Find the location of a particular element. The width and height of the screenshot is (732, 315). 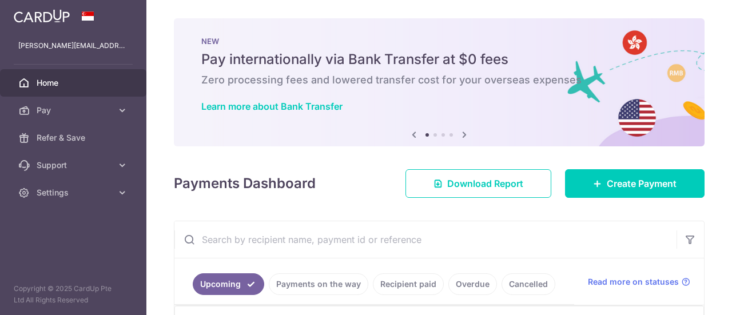

a: Create Payment is located at coordinates (635, 184).